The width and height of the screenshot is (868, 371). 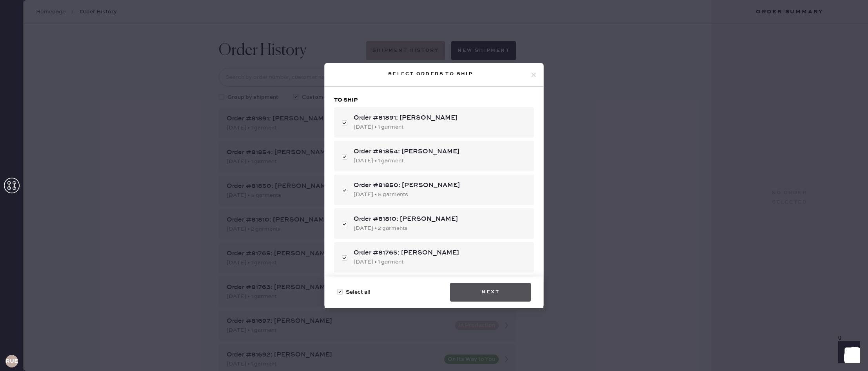 What do you see at coordinates (434, 100) in the screenshot?
I see `h3: To ship` at bounding box center [434, 100].